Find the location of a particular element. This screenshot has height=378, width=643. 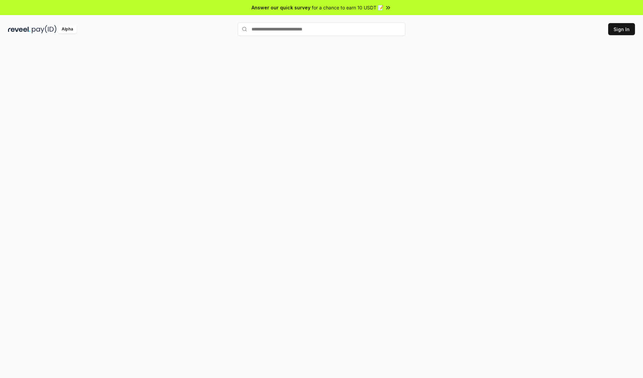

button: Sign In is located at coordinates (621, 29).